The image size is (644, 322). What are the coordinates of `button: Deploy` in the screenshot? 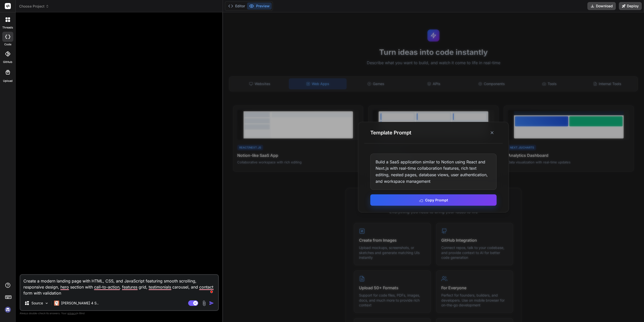 It's located at (630, 6).